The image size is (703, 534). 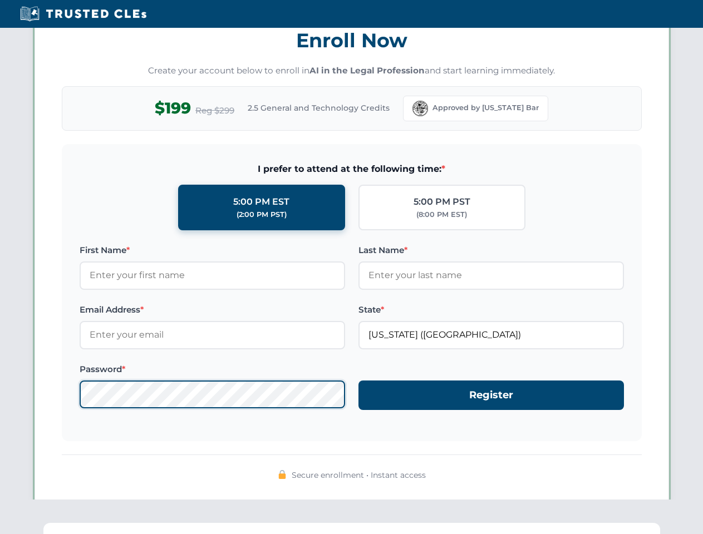 What do you see at coordinates (441, 215) in the screenshot?
I see `div: (8:00 PM EST)` at bounding box center [441, 215].